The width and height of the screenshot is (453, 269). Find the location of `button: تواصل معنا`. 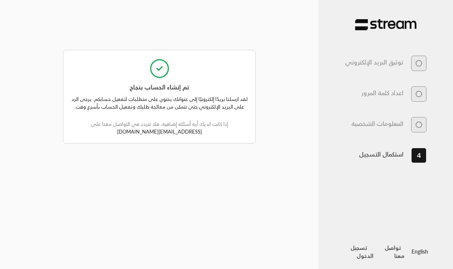

button: تواصل معنا is located at coordinates (396, 252).